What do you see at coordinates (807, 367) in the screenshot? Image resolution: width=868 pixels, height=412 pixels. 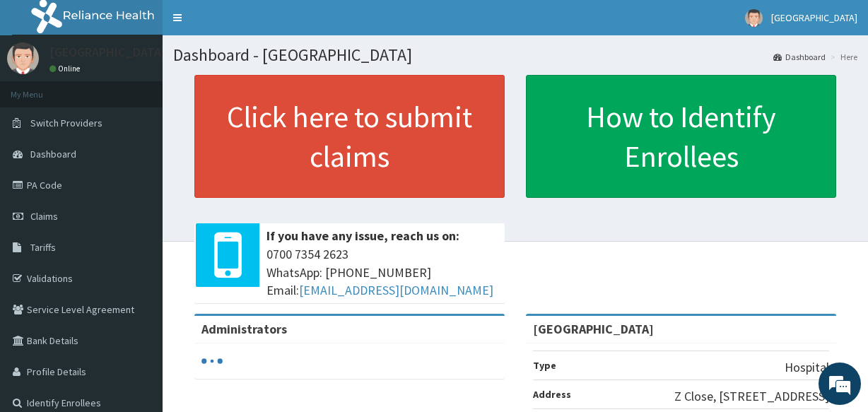 I see `p: Hospital` at bounding box center [807, 367].